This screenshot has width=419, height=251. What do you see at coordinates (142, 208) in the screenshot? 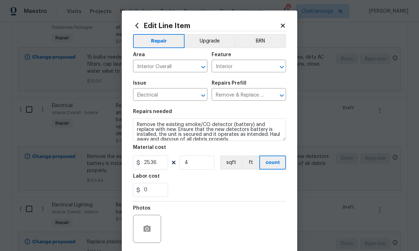
I see `h5: Photos` at bounding box center [142, 208].